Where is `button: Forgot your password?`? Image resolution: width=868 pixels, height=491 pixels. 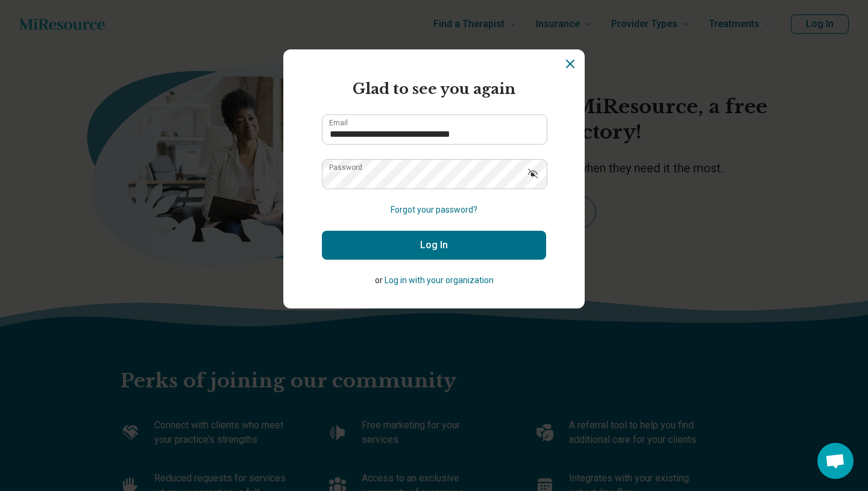
button: Forgot your password? is located at coordinates (434, 209).